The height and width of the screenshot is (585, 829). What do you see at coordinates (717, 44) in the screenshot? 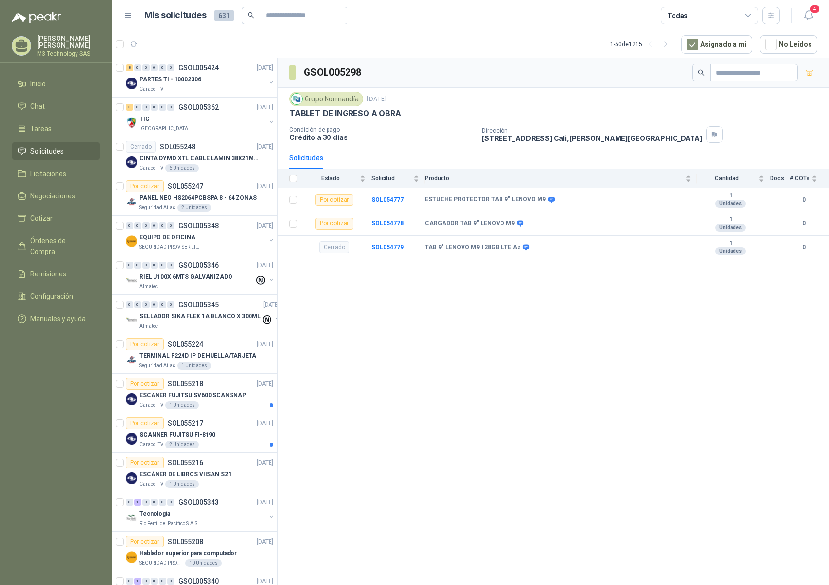
I see `button: Asignado a mi` at bounding box center [717, 44].